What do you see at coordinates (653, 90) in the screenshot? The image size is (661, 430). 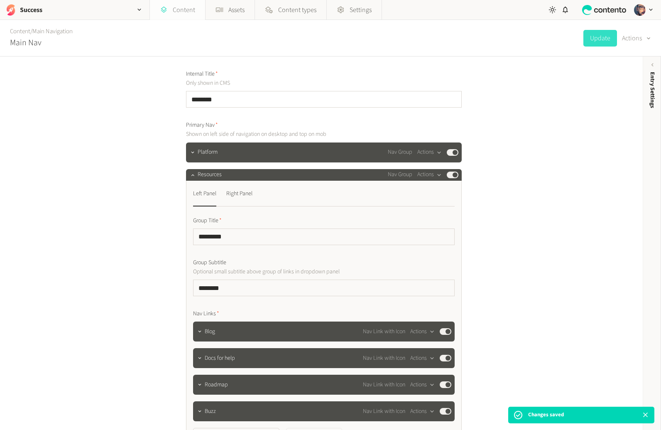 I see `span: Entry Settings` at bounding box center [653, 90].